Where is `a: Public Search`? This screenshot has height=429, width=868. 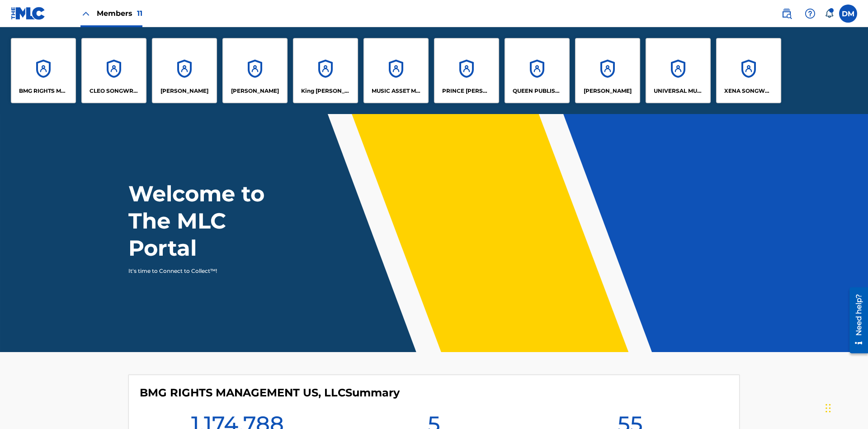
a: Public Search is located at coordinates (787, 14).